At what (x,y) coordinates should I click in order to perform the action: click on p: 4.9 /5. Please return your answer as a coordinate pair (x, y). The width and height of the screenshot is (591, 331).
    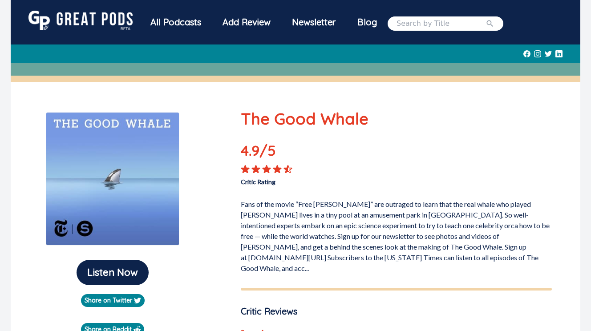
    Looking at the image, I should click on (272, 152).